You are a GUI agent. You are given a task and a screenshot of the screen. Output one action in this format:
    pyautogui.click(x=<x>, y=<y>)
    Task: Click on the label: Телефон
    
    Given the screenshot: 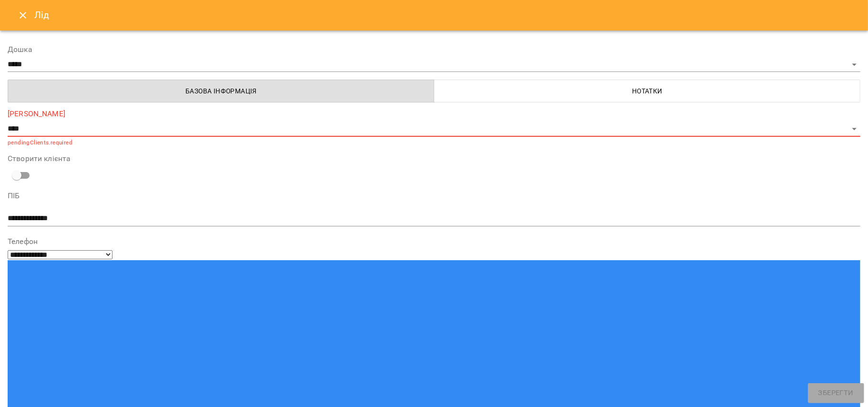 What is the action you would take?
    pyautogui.click(x=434, y=242)
    